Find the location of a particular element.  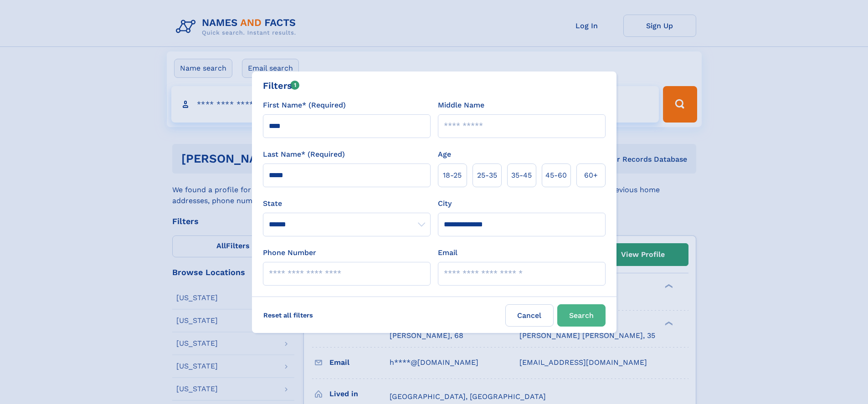

label: Phone Number is located at coordinates (290, 253).